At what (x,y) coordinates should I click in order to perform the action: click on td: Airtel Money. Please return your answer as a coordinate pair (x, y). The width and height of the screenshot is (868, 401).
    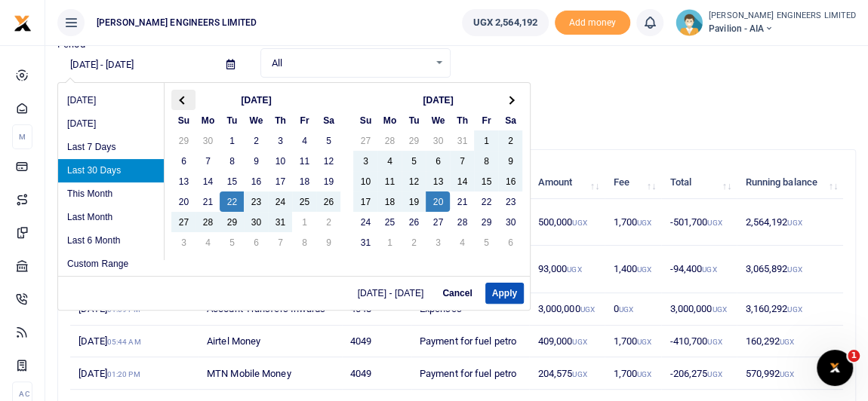
    Looking at the image, I should click on (270, 341).